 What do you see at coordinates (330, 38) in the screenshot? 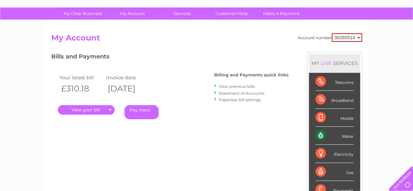
I see `div: Account number` at bounding box center [330, 38].